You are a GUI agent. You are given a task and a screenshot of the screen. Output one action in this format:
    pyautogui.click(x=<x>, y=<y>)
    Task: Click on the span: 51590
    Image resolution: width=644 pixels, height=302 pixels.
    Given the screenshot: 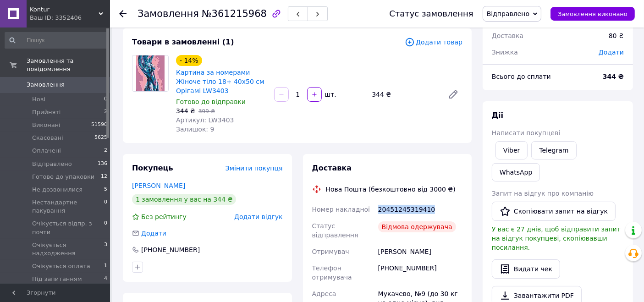 What is the action you would take?
    pyautogui.click(x=99, y=125)
    